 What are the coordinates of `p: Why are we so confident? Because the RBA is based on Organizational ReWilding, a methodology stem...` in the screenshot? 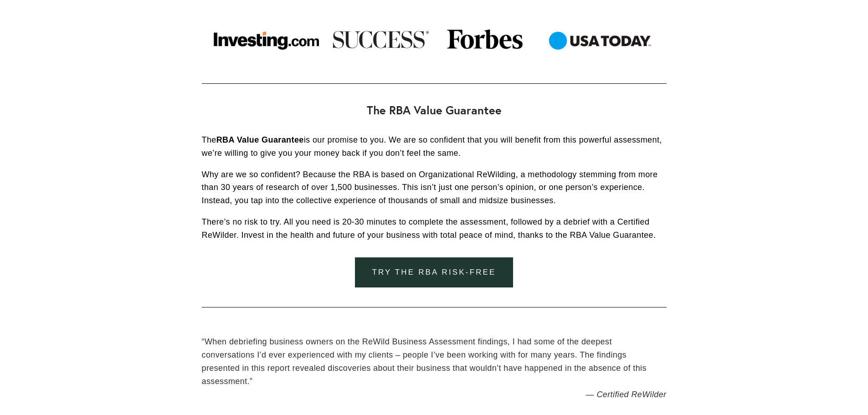 It's located at (434, 187).